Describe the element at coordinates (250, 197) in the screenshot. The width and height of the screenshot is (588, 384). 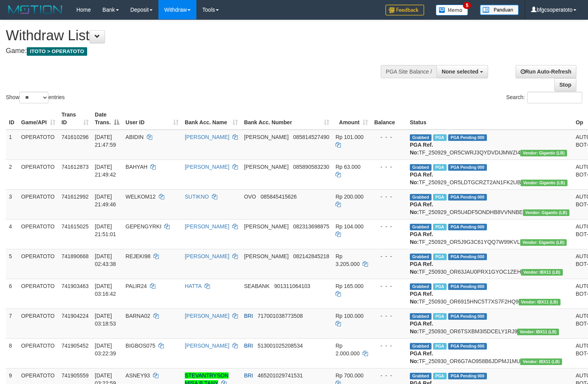
I see `span: OVO` at that location.